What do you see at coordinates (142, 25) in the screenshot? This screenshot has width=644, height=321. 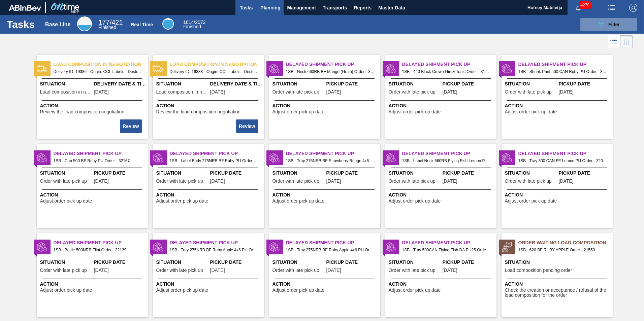 I see `div: Real Time` at bounding box center [142, 25].